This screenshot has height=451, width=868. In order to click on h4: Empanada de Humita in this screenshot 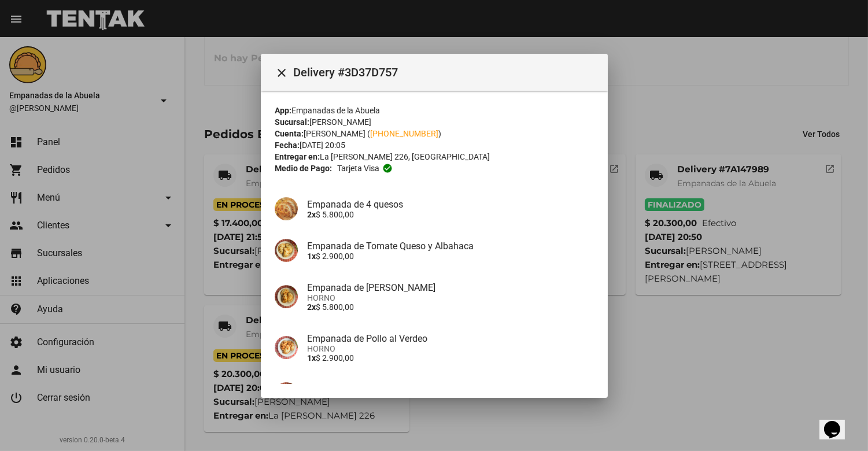, I will do `click(451, 388)`.